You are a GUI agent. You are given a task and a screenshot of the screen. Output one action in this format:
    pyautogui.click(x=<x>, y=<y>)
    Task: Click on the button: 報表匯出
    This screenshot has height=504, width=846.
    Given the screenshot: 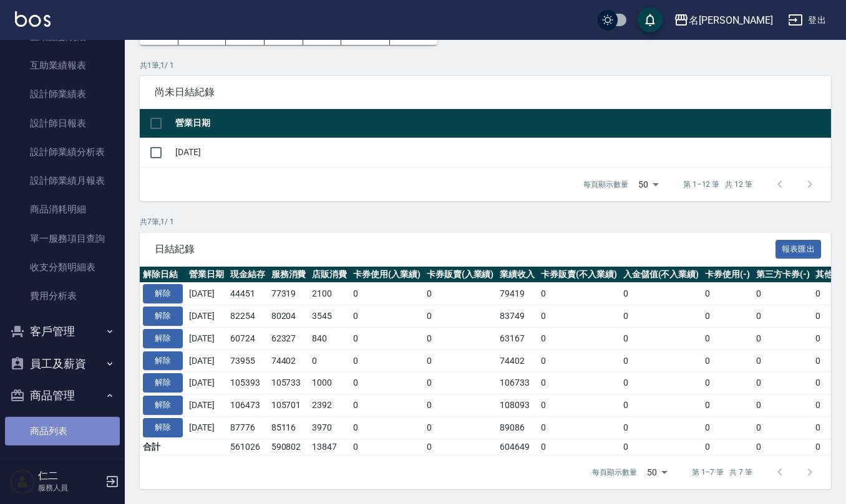 What is the action you would take?
    pyautogui.click(x=799, y=250)
    